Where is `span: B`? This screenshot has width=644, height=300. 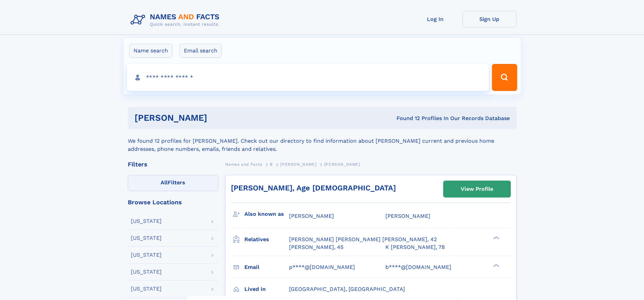
span: B is located at coordinates (271, 165).